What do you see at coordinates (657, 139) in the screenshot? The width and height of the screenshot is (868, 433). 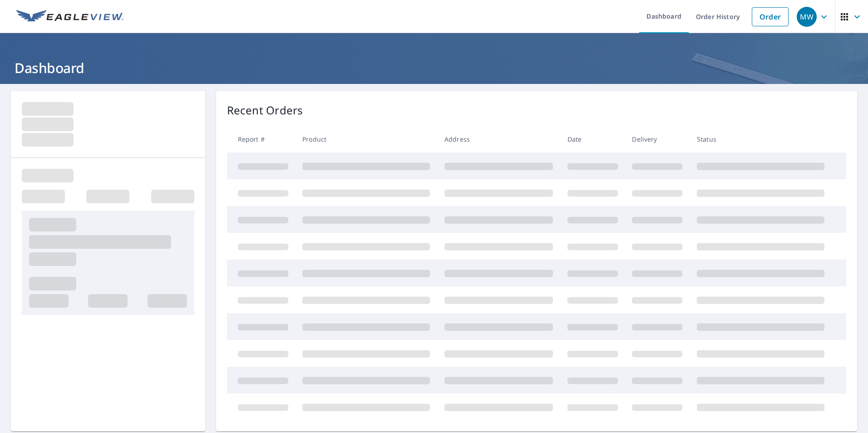 I see `th: Delivery` at bounding box center [657, 139].